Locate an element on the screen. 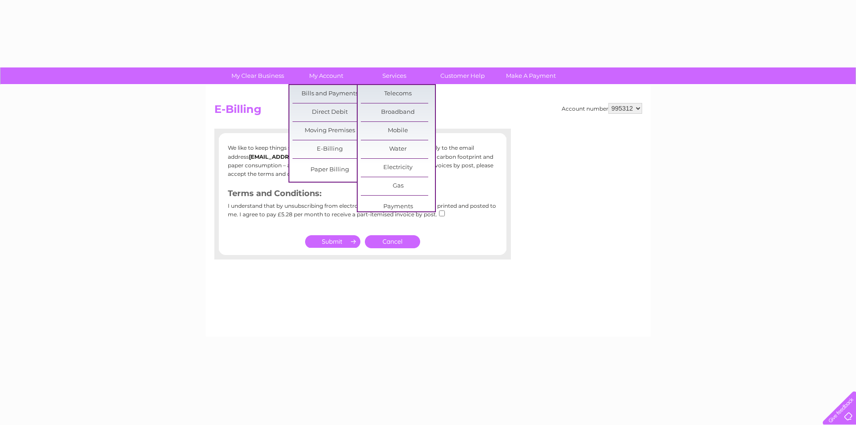 The image size is (856, 425). input: Submit is located at coordinates (333, 241).